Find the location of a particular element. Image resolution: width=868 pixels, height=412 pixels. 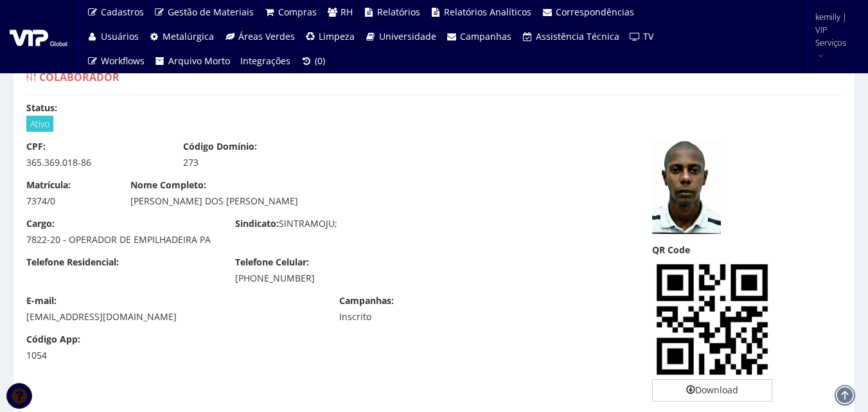

label: QR Code is located at coordinates (671, 250).